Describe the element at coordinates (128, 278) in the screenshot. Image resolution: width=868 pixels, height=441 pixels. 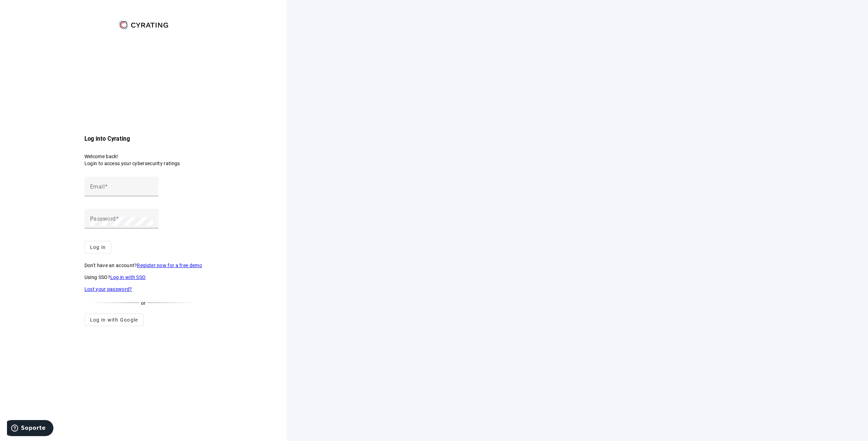
I see `a: Log in with SSO` at that location.